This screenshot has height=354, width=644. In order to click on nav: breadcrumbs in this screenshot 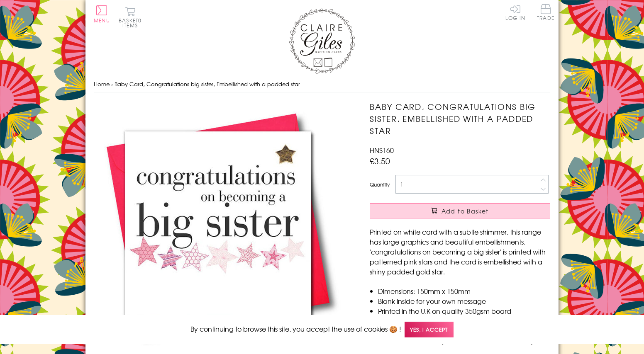, I will do `click(322, 84)`.